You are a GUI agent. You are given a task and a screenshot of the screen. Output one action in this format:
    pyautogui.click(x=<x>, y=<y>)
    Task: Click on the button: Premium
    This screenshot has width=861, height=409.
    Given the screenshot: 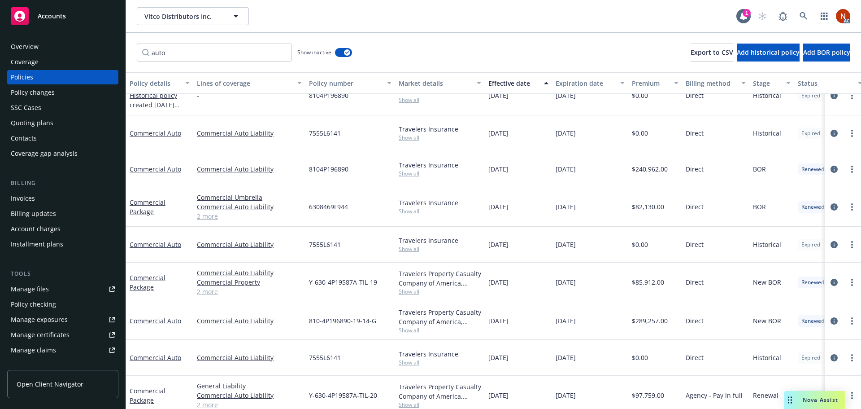 What is the action you would take?
    pyautogui.click(x=655, y=83)
    